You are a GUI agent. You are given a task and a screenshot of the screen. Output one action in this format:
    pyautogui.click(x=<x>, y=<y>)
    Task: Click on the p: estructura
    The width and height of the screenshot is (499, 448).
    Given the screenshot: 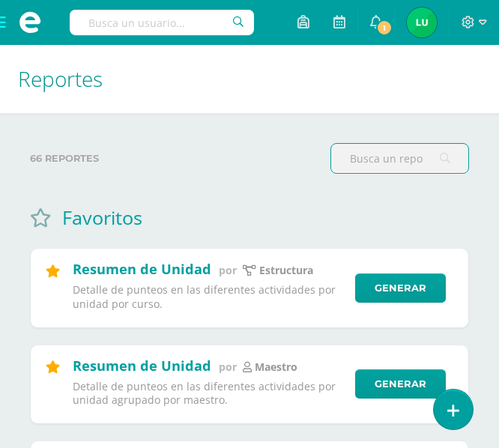 What is the action you would take?
    pyautogui.click(x=287, y=270)
    